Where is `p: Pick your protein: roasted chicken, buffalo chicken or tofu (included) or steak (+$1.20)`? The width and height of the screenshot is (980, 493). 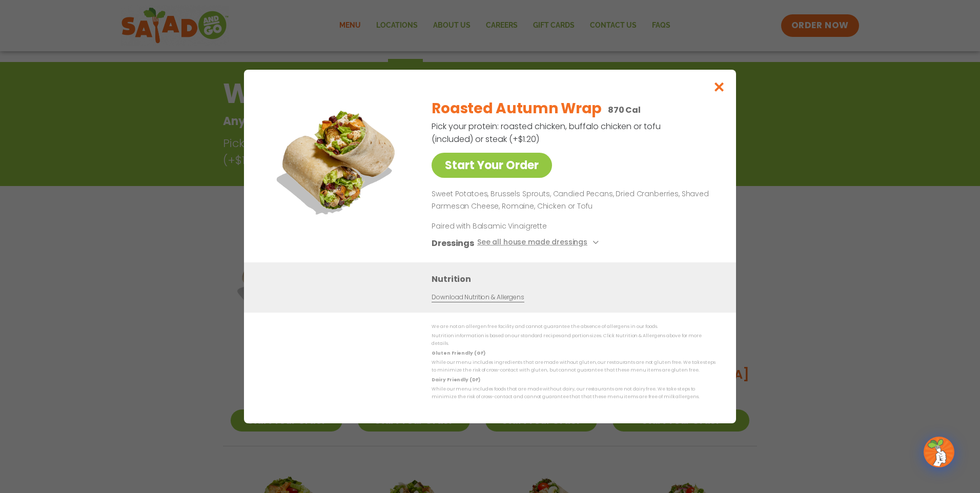 p: Pick your protein: roasted chicken, buffalo chicken or tofu (included) or steak (+$1.20) is located at coordinates (547, 133).